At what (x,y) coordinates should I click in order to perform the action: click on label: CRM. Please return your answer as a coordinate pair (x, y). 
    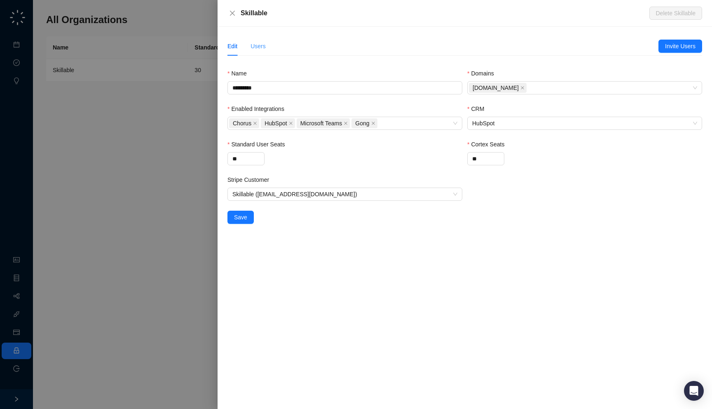
    Looking at the image, I should click on (478, 109).